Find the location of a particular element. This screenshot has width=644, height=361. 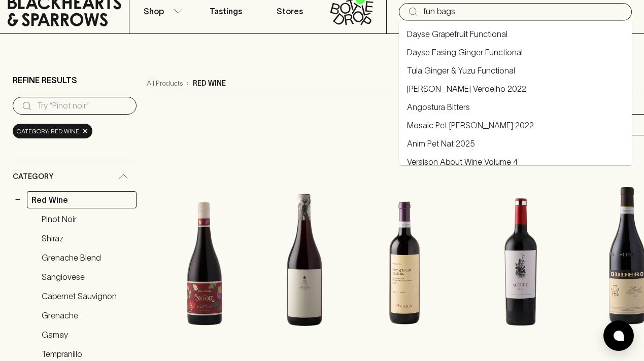

p: Stores is located at coordinates (290, 11).